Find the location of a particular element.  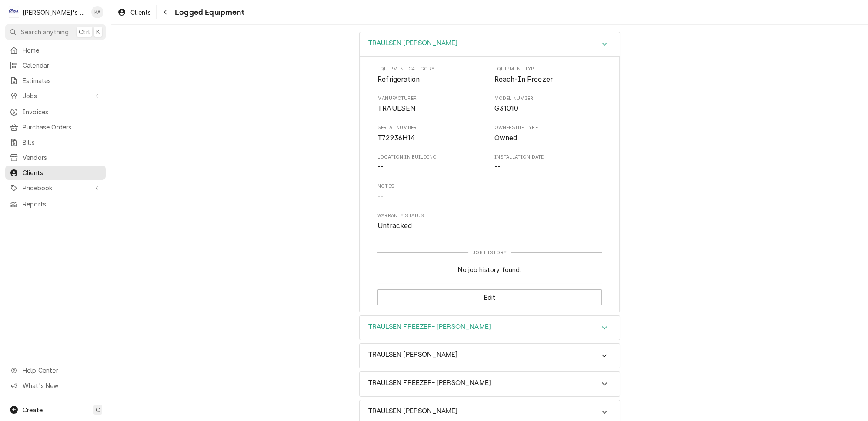

span: Estimates is located at coordinates (62, 80).